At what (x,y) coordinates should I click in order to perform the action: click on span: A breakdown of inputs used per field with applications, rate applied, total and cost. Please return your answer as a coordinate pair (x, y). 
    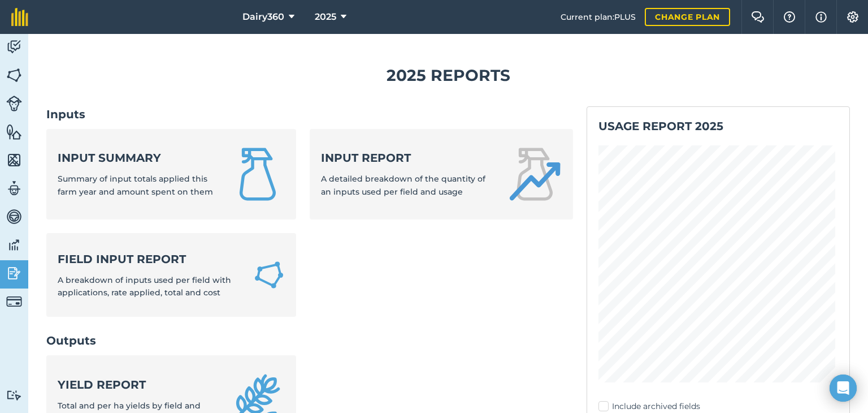
    Looking at the image, I should click on (144, 286).